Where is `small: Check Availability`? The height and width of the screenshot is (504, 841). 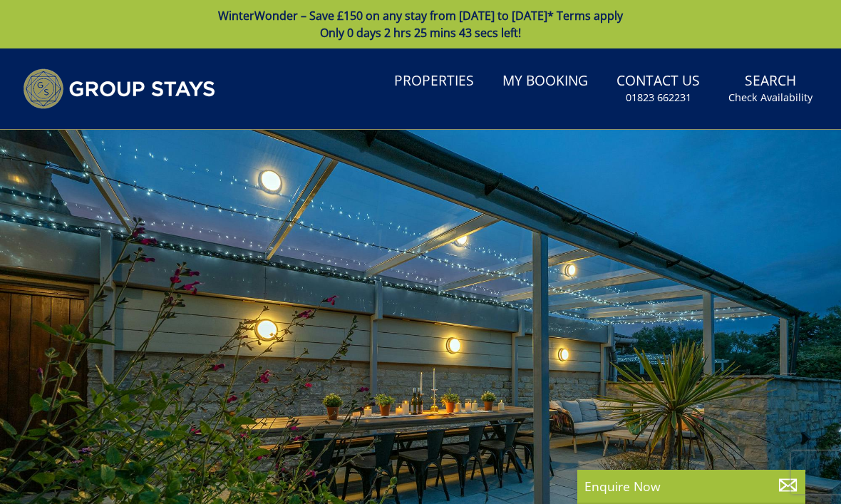
small: Check Availability is located at coordinates (770, 98).